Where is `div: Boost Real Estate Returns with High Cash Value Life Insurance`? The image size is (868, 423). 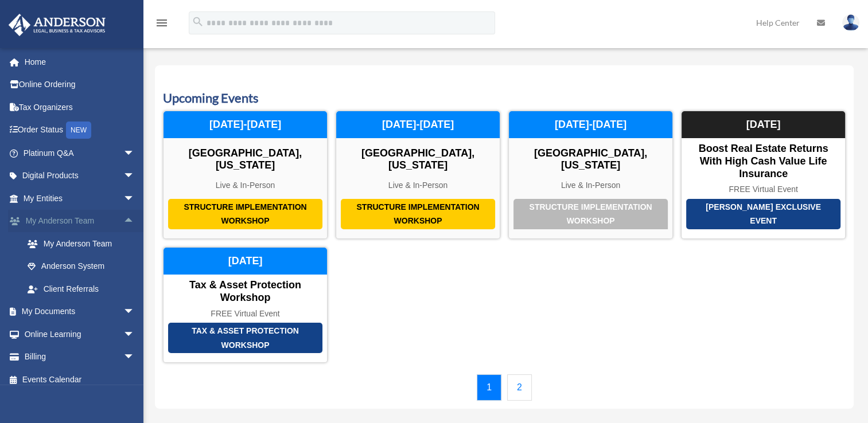 div: Boost Real Estate Returns with High Cash Value Life Insurance is located at coordinates (763, 161).